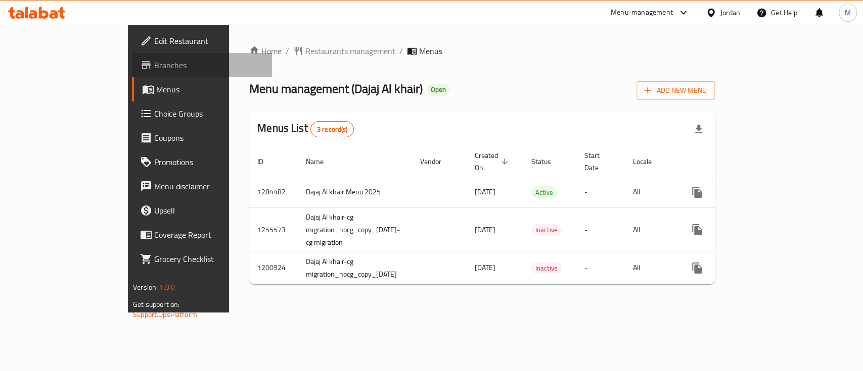  Describe the element at coordinates (730, 13) in the screenshot. I see `div: Jordan` at that location.